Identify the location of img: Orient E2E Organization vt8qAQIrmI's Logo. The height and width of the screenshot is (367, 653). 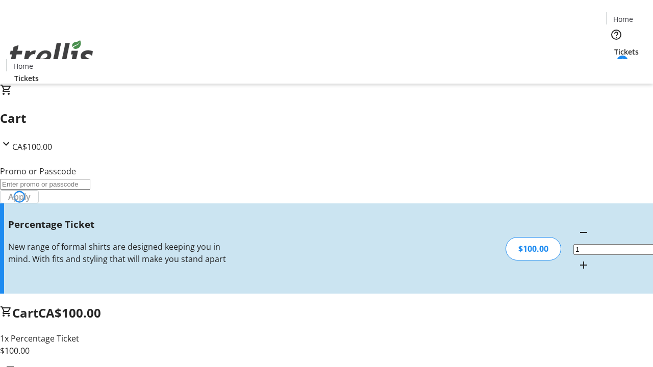
(52, 55).